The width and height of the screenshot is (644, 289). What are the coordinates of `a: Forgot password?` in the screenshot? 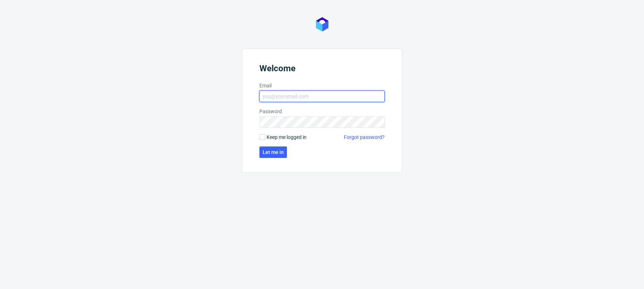 It's located at (364, 137).